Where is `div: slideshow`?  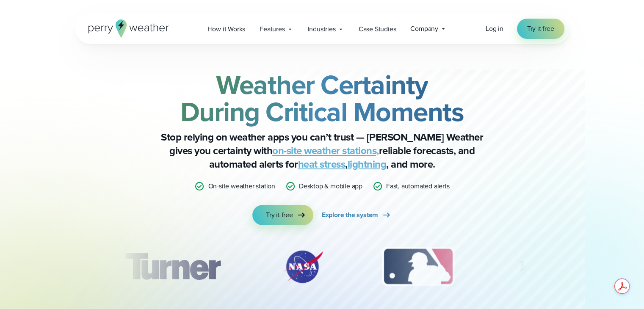
div: slideshow is located at coordinates (322, 269).